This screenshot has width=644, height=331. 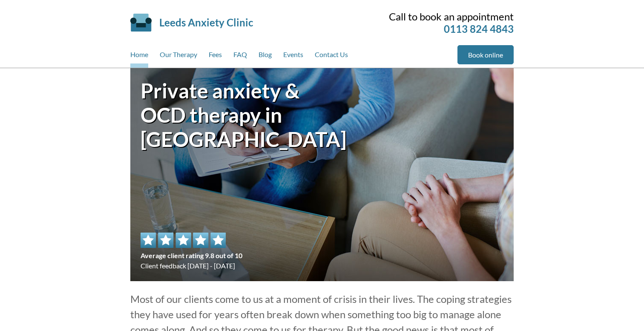 I want to click on a: Our Therapy, so click(x=179, y=56).